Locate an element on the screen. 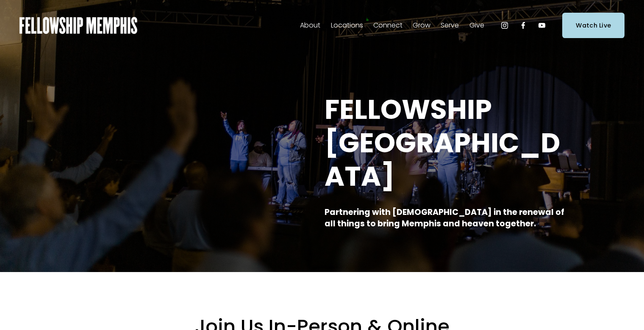 This screenshot has width=644, height=330. a: Watch Live is located at coordinates (593, 25).